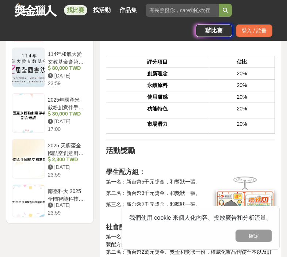 The image size is (287, 257). I want to click on span: 第一名：新台幣5千元獎金，和獎狀一張。, so click(153, 181).